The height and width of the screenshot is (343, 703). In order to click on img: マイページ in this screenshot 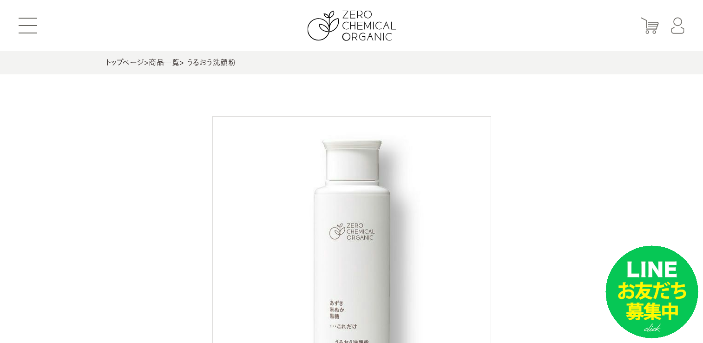, I will do `click(677, 26)`.